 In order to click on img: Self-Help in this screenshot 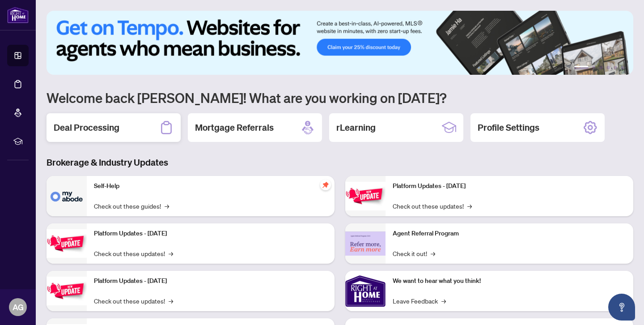, I will do `click(67, 196)`.